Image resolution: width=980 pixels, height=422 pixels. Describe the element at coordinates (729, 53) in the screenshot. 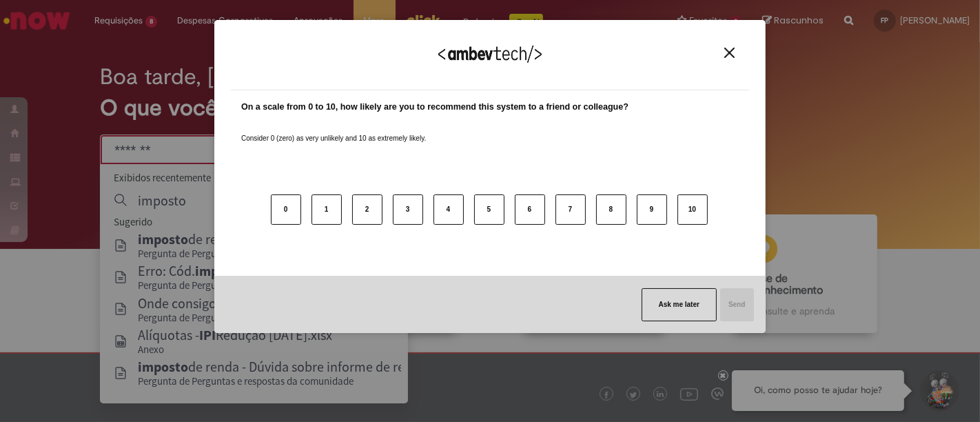

I see `button: Close` at that location.